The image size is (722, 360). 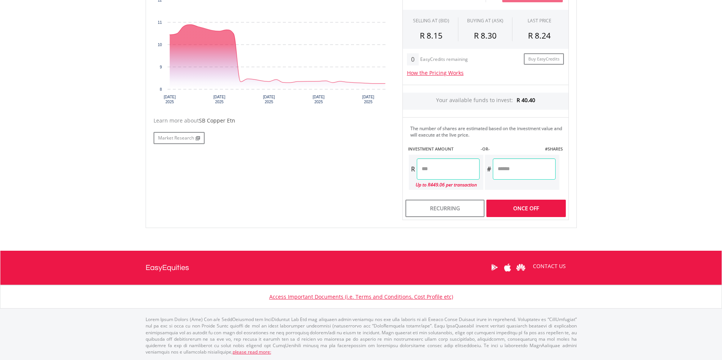 What do you see at coordinates (252, 352) in the screenshot?
I see `a: please read more:` at bounding box center [252, 352].